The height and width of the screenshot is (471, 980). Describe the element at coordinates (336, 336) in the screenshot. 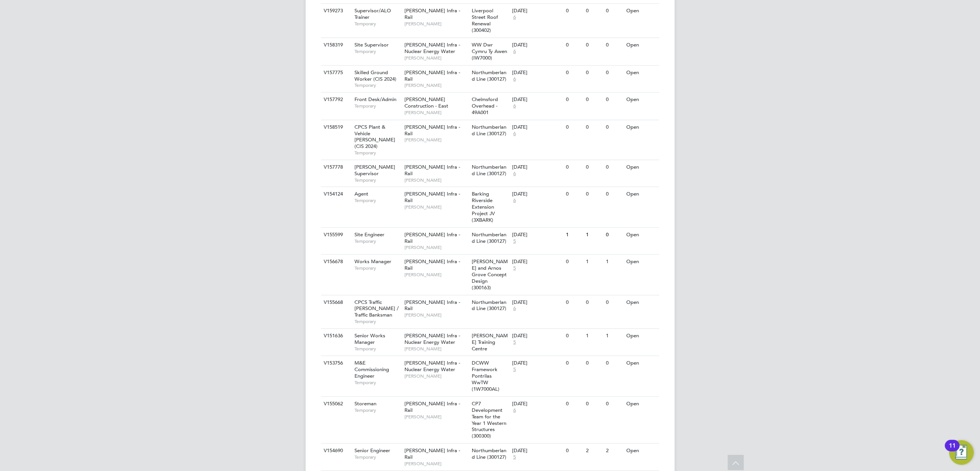

I see `div: V151636` at that location.